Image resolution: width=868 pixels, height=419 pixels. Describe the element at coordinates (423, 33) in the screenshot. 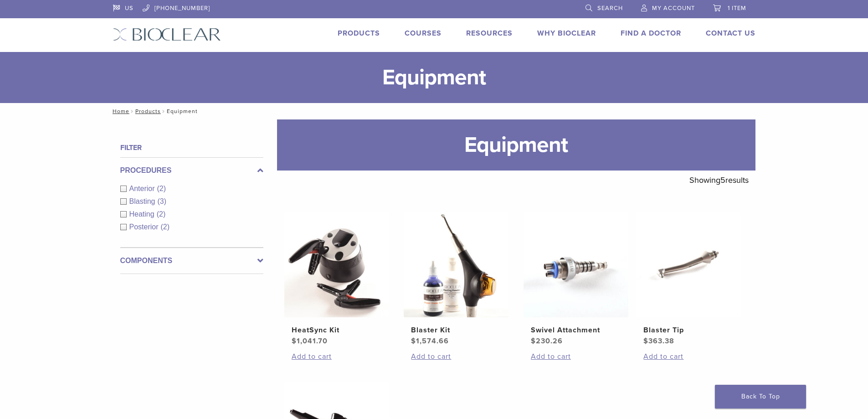

I see `a: Courses` at that location.